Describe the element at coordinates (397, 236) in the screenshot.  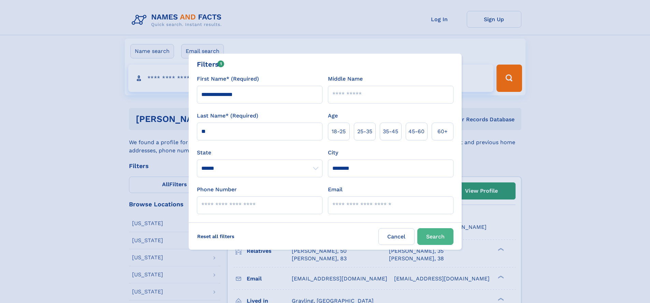
I see `label: Cancel` at that location.